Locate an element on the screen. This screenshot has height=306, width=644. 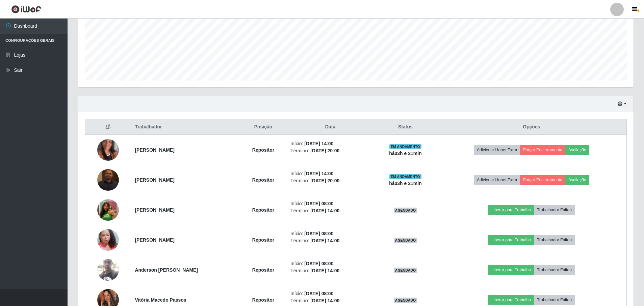
img: 1749579597632.jpeg is located at coordinates (108, 210).